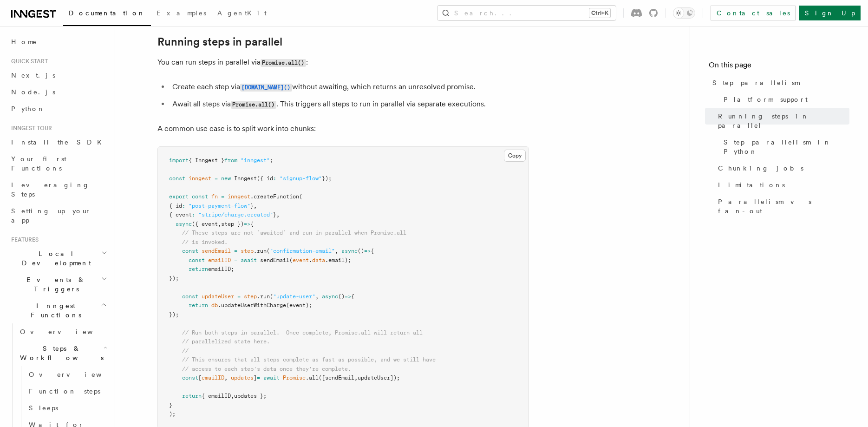 The height and width of the screenshot is (427, 868). Describe the element at coordinates (58, 215) in the screenshot. I see `a: Setting up your app` at that location.